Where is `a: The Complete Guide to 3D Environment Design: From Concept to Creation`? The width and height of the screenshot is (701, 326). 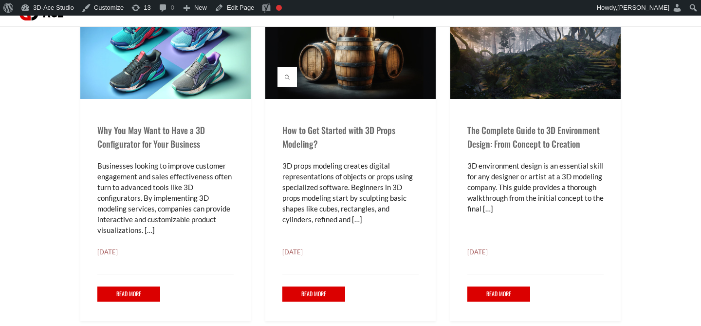
a: The Complete Guide to 3D Environment Design: From Concept to Creation is located at coordinates (533, 137).